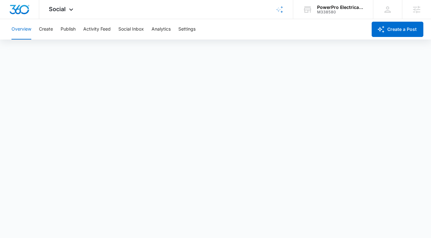 The height and width of the screenshot is (238, 431). What do you see at coordinates (57, 9) in the screenshot?
I see `span: Social` at bounding box center [57, 9].